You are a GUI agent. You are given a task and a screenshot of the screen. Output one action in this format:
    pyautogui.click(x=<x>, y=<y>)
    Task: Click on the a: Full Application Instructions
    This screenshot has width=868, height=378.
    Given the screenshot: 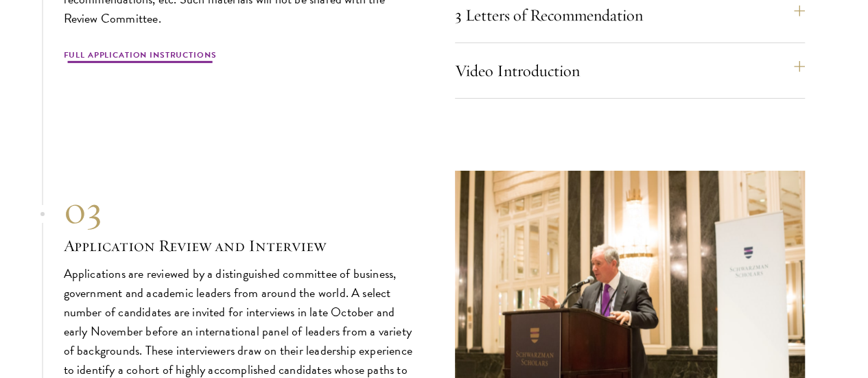 What is the action you would take?
    pyautogui.click(x=140, y=57)
    